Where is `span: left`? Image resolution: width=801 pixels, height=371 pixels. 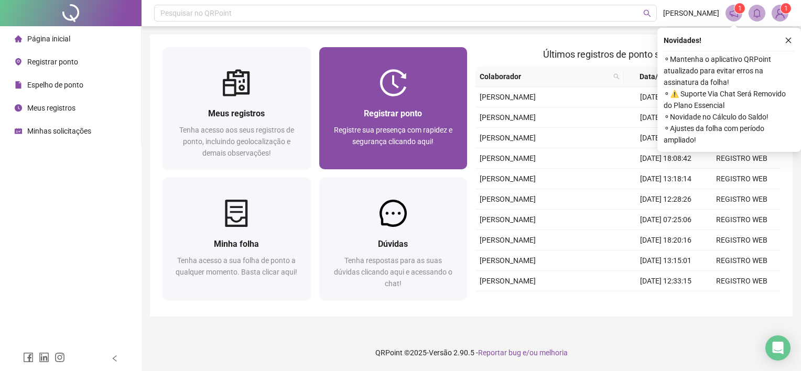 span: left is located at coordinates (115, 359).